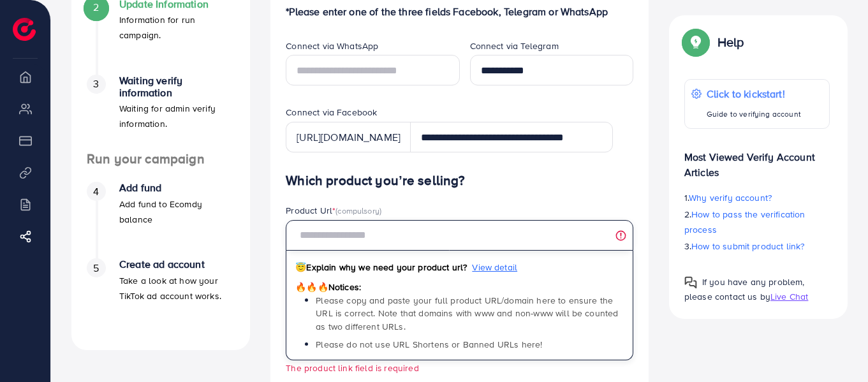 This screenshot has width=868, height=382. I want to click on img: logo, so click(24, 29).